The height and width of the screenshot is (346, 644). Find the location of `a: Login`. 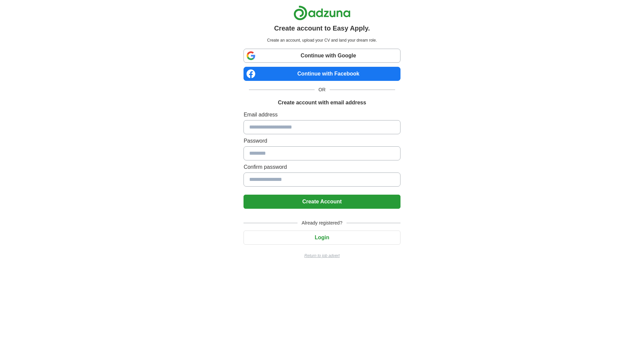

a: Login is located at coordinates (322, 237).